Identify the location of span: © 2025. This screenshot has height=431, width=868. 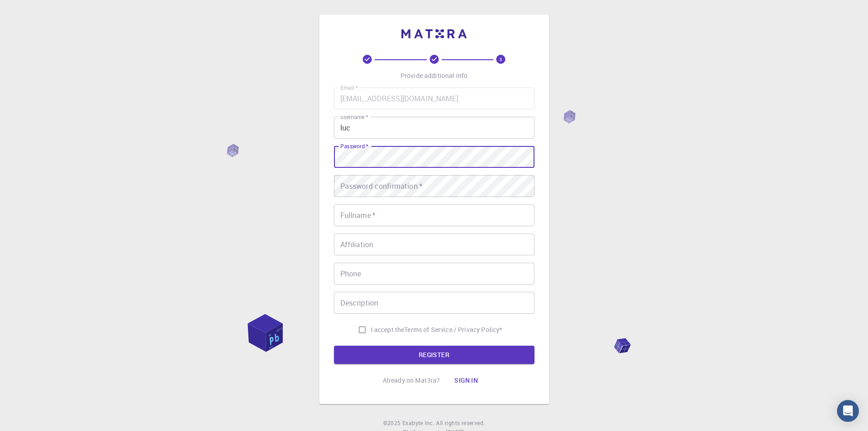
(392, 423).